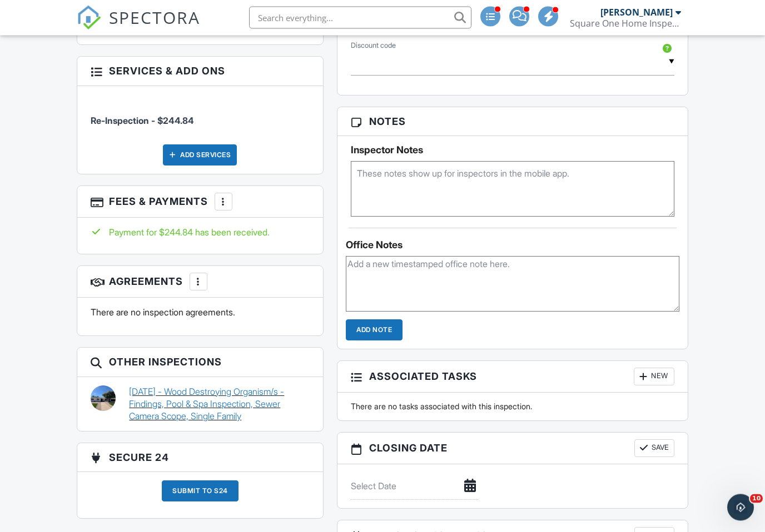  What do you see at coordinates (200, 202) in the screenshot?
I see `h3: Fees & Payments` at bounding box center [200, 202].